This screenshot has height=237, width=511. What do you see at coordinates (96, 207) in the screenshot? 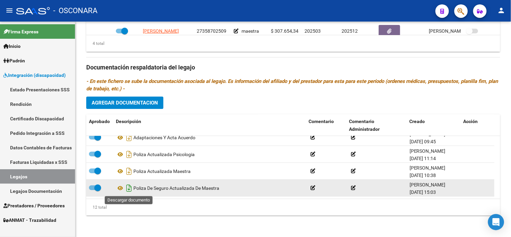
I see `div: 12 total` at bounding box center [96, 207].